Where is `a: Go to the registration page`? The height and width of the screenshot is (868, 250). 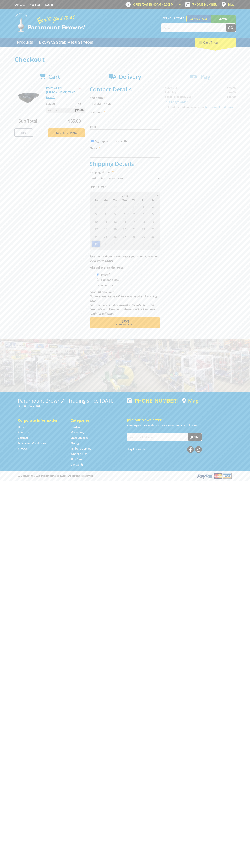 a: Go to the registration page is located at coordinates (35, 5).